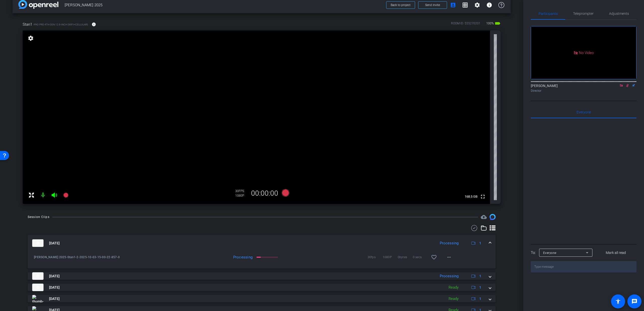 The image size is (644, 311). I want to click on div: Session Clips, so click(38, 217).